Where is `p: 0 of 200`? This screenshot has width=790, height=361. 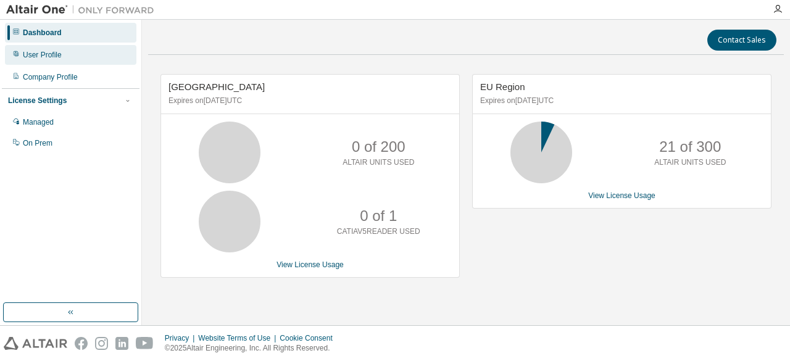
p: 0 of 200 is located at coordinates (378, 147).